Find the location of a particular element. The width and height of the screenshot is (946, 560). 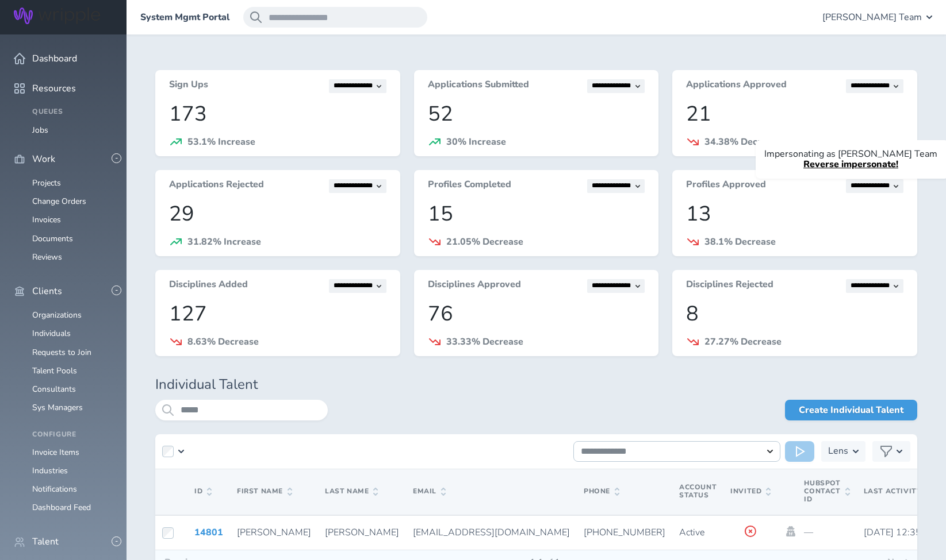

span: 31.82% Increase is located at coordinates (224, 242).